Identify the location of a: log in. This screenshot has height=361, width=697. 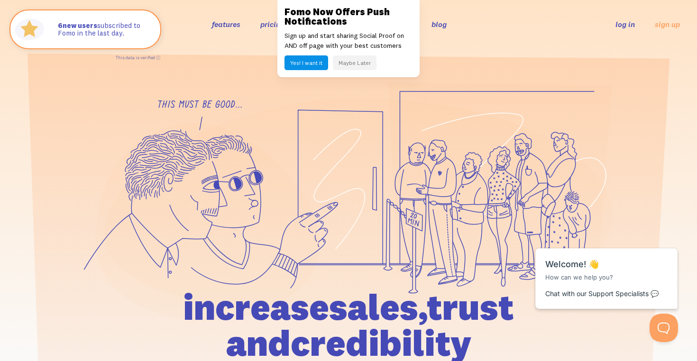
(625, 24).